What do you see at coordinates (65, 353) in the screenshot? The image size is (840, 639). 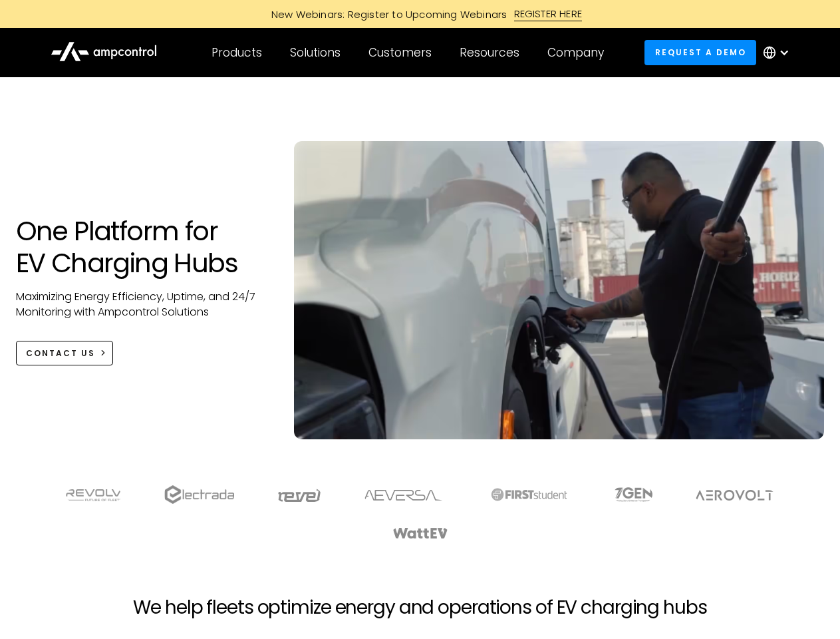 I see `a: CONTACT US` at bounding box center [65, 353].